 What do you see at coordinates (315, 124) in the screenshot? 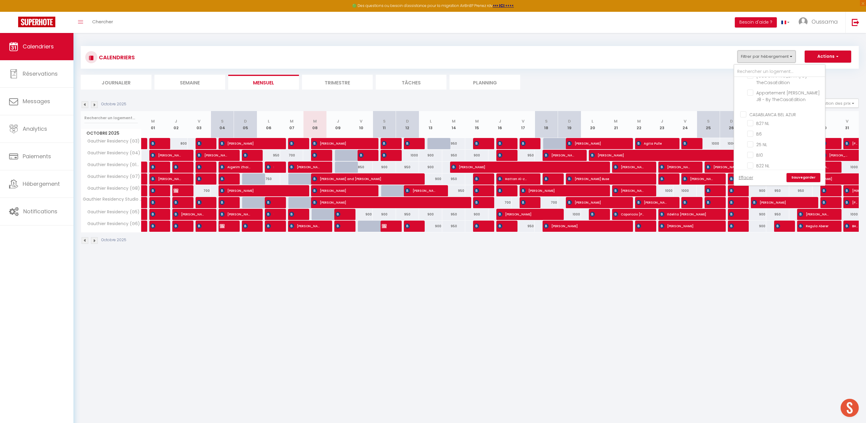
I see `th: 08` at bounding box center [315, 124].